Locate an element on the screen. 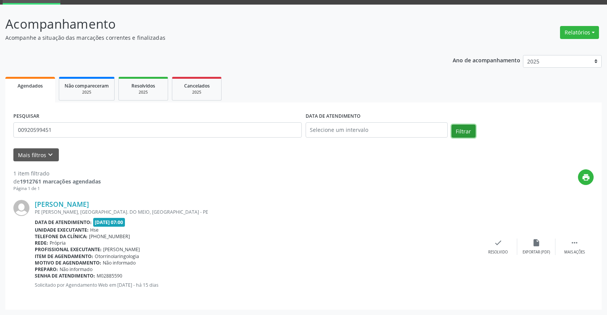 This screenshot has width=607, height=315. span: Otorrinolaringologia is located at coordinates (117, 256).